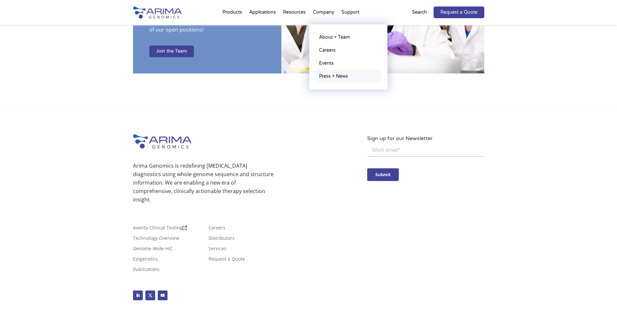  What do you see at coordinates (420, 12) in the screenshot?
I see `p: Search` at bounding box center [420, 12].